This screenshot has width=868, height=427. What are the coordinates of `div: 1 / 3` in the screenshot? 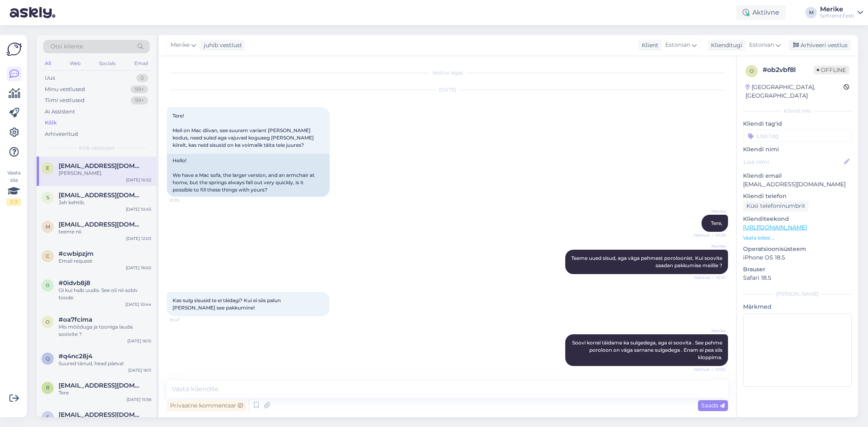 It's located at (14, 202).